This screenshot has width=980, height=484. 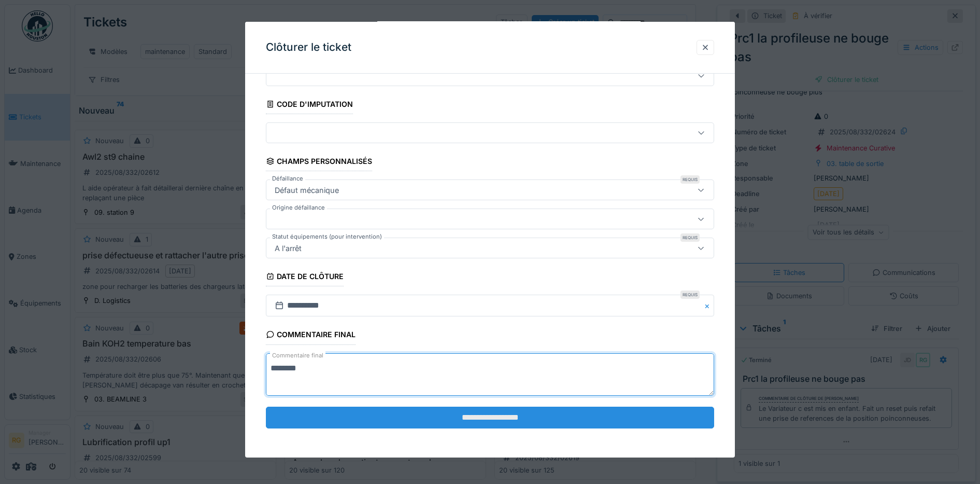 I want to click on h3: Clôturer le ticket, so click(x=308, y=47).